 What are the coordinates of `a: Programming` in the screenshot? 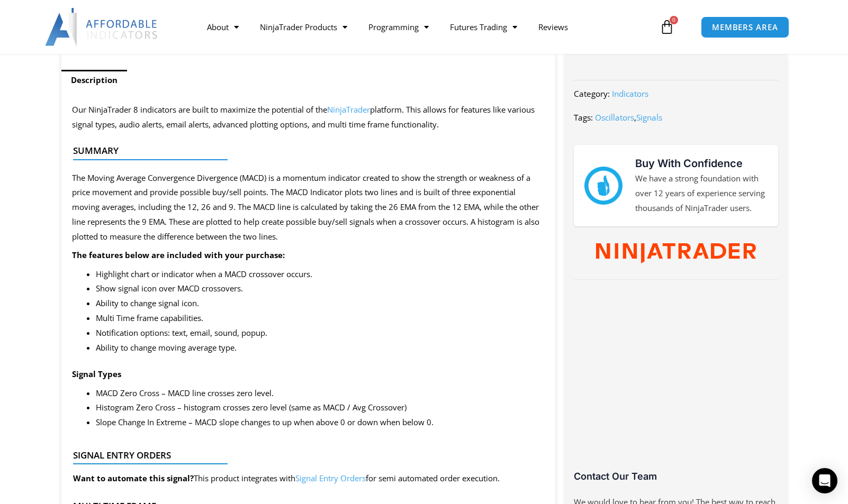 It's located at (398, 27).